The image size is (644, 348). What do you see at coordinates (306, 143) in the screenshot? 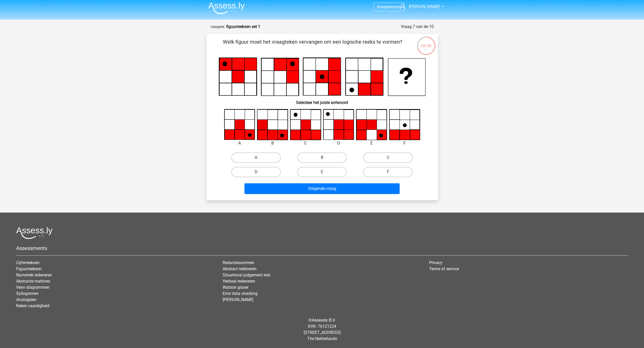
I see `div: C` at bounding box center [306, 143].